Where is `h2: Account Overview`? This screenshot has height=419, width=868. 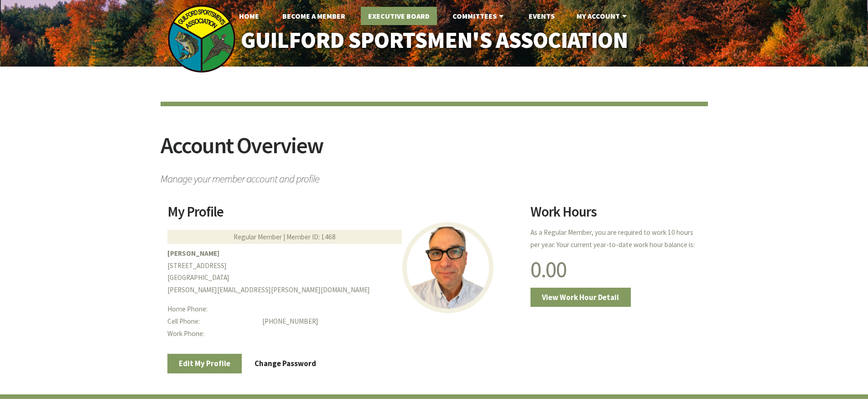 h2: Account Overview is located at coordinates (434, 151).